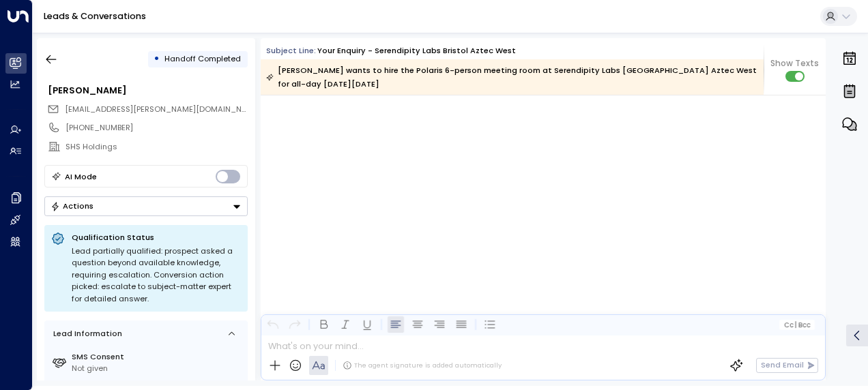  What do you see at coordinates (95, 16) in the screenshot?
I see `a: Leads & Conversations` at bounding box center [95, 16].